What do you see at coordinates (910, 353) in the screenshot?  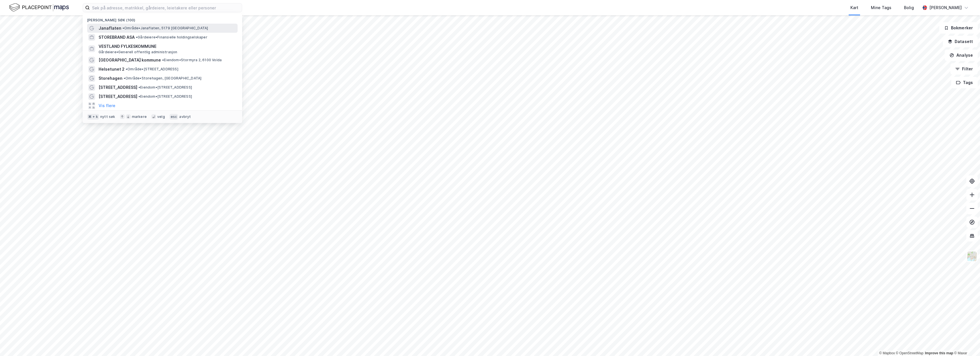 I see `a: OpenStreetMap` at bounding box center [910, 353].